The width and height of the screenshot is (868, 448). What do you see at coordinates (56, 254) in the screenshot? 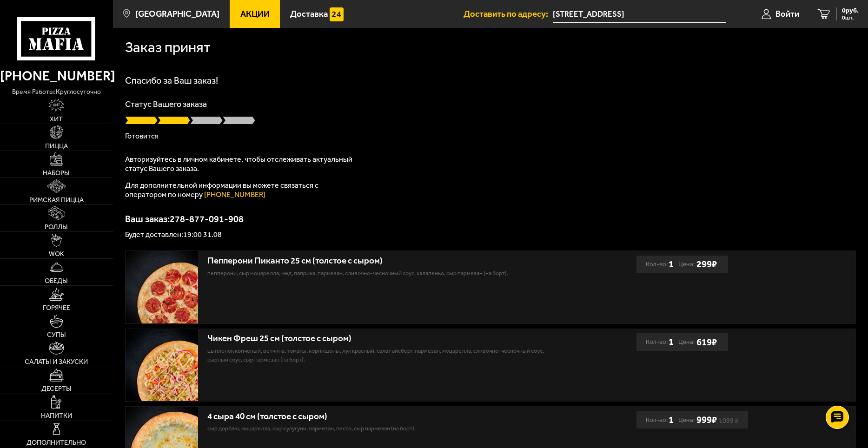
I see `span: WOK` at bounding box center [56, 254].